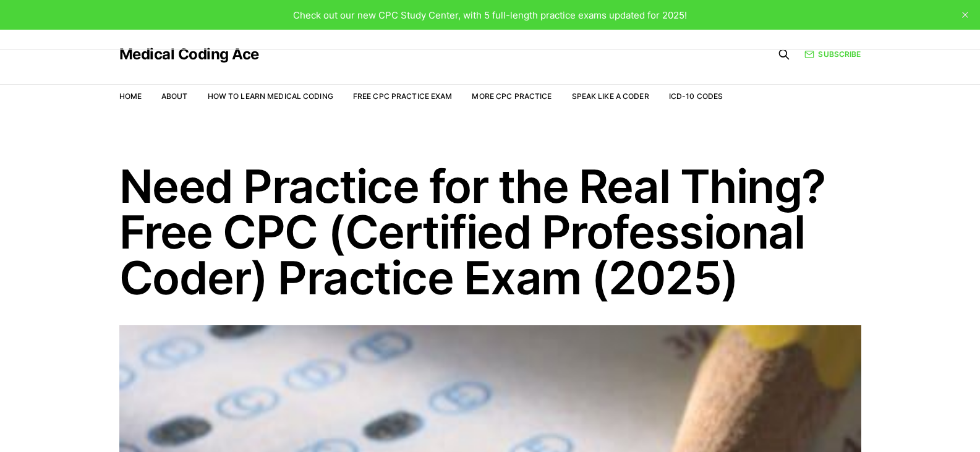  I want to click on a: More CPC Practice, so click(511, 96).